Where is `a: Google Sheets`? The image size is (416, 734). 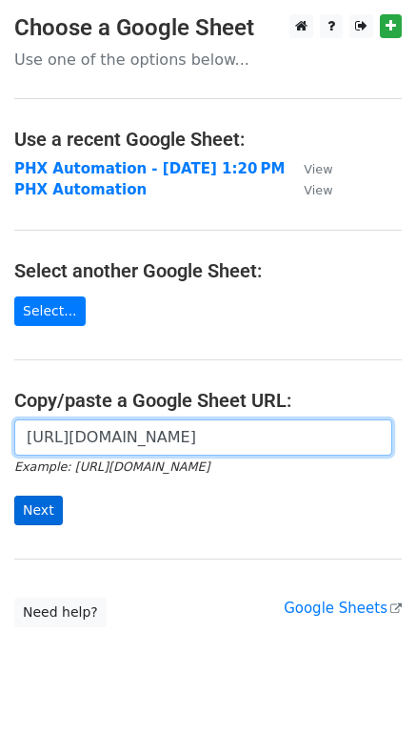 a: Google Sheets is located at coordinates (343, 608).